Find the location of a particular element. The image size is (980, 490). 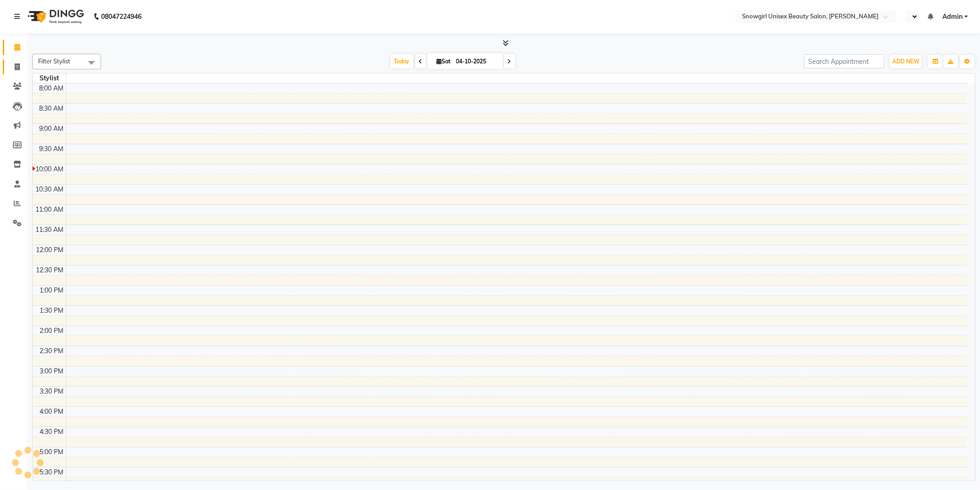

div: 3:00 PM is located at coordinates (52, 371).